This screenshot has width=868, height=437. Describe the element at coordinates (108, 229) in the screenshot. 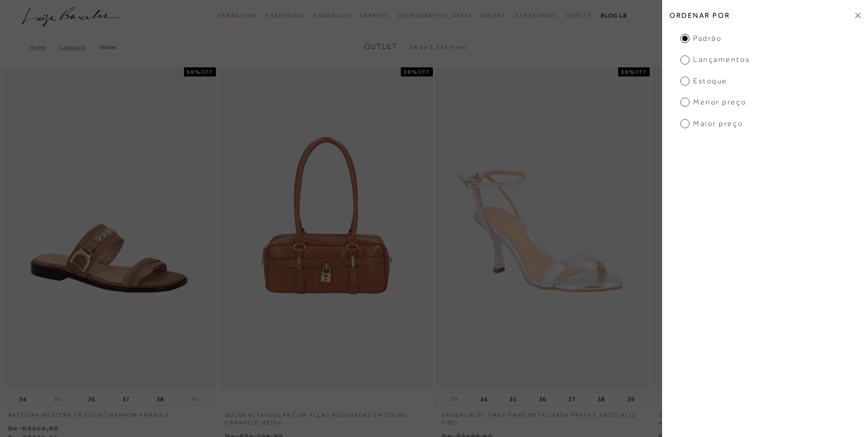

I see `img: RASTEIRA WESTERN EM COURO MARROM AMARULA` at that location.